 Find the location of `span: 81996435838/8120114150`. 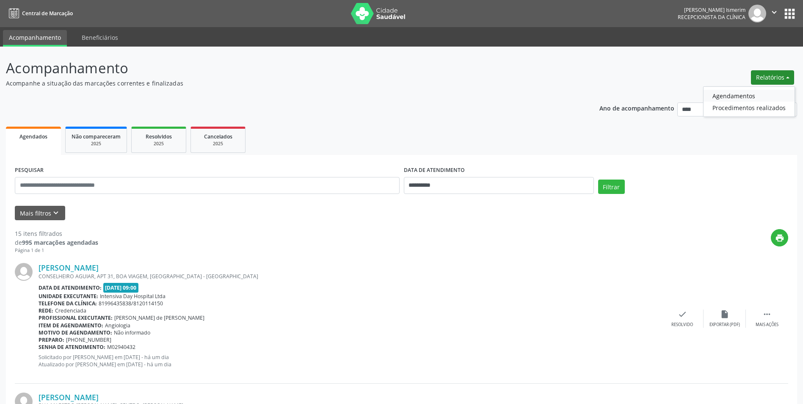

span: 81996435838/8120114150 is located at coordinates (131, 303).